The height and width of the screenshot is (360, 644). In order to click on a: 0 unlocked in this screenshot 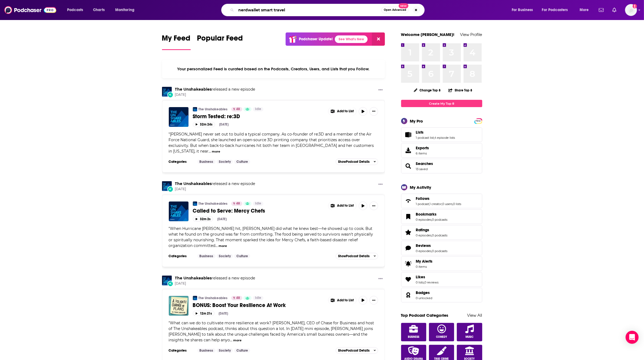, I will do `click(424, 298)`.